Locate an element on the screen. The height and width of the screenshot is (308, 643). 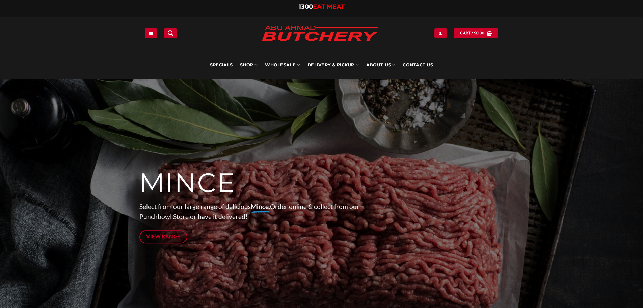
a: Specials is located at coordinates (221, 65).